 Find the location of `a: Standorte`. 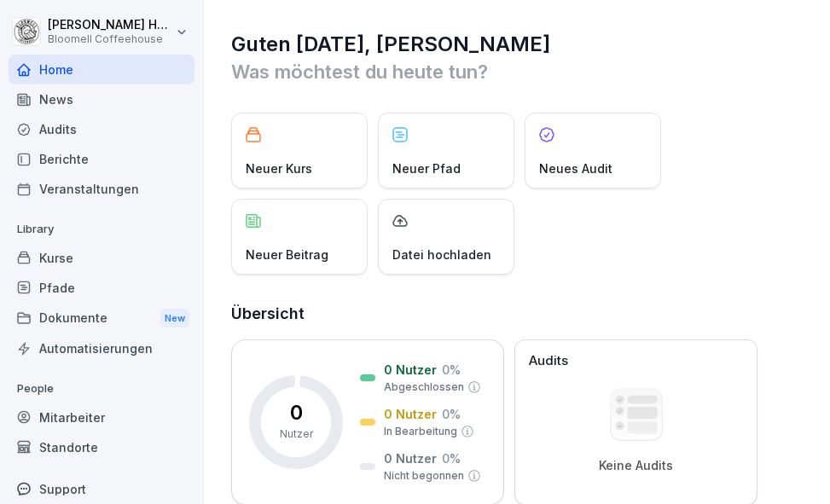

a: Standorte is located at coordinates (101, 447).